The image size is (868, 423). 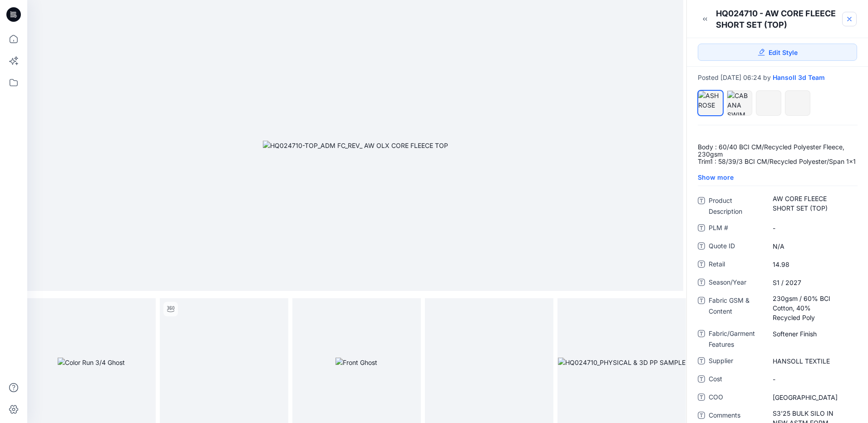 What do you see at coordinates (736, 362) in the screenshot?
I see `span: Supplier` at bounding box center [736, 362].